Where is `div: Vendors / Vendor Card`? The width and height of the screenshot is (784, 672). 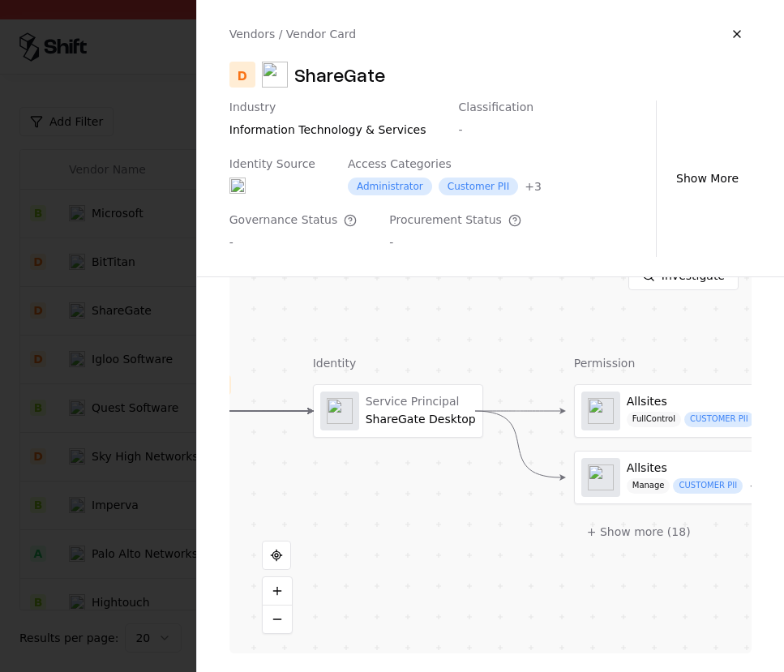
div: Vendors / Vendor Card is located at coordinates (293, 34).